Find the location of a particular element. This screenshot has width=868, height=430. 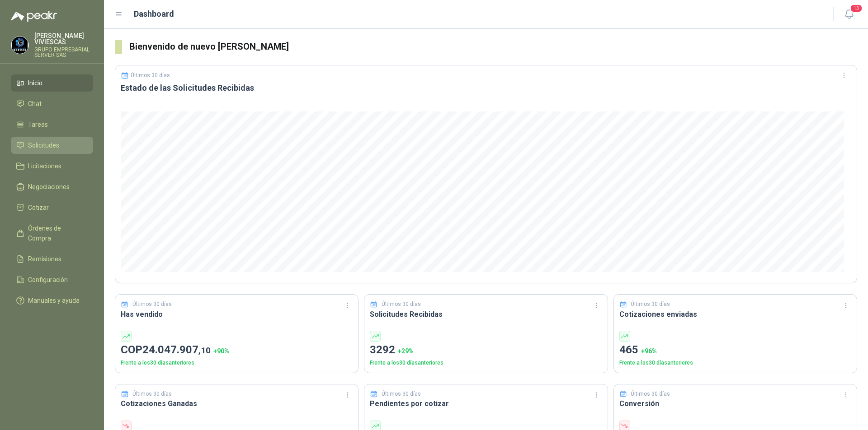

a: Licitaciones is located at coordinates (52, 166).